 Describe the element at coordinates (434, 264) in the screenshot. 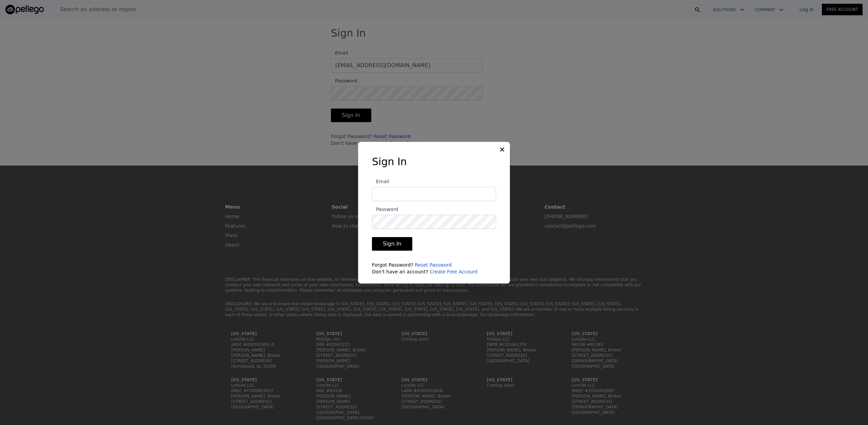

I see `a: Reset Password` at that location.